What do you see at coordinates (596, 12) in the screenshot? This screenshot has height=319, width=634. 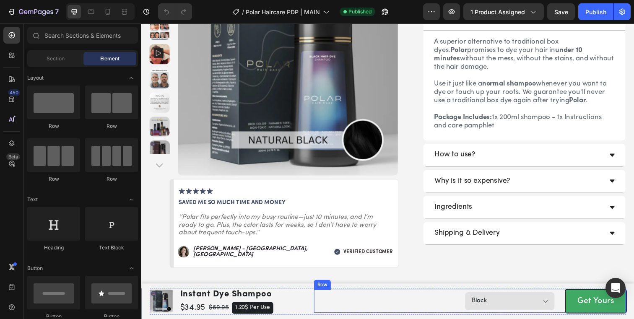 I see `button: Publish` at bounding box center [596, 12].